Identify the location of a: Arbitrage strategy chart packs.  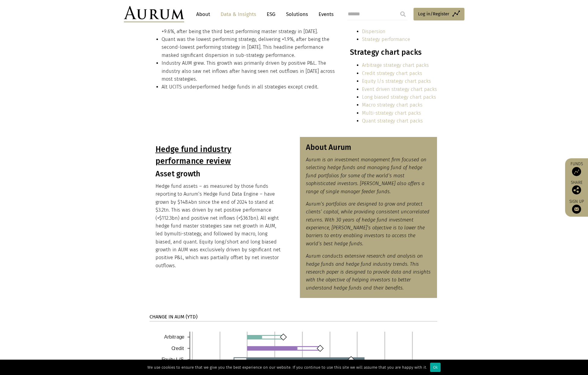
(396, 65).